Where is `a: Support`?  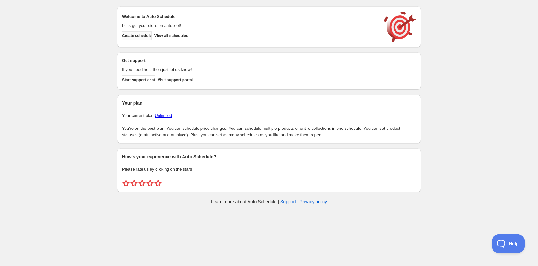 a: Support is located at coordinates (288, 202).